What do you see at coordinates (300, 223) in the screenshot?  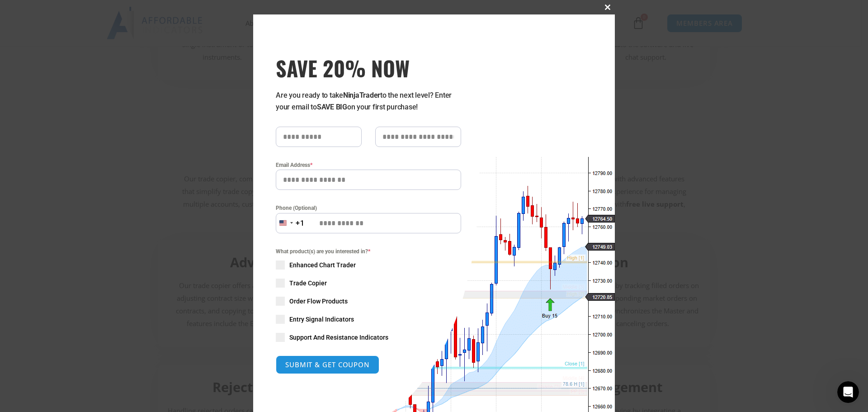 I see `div: +1` at bounding box center [300, 223].